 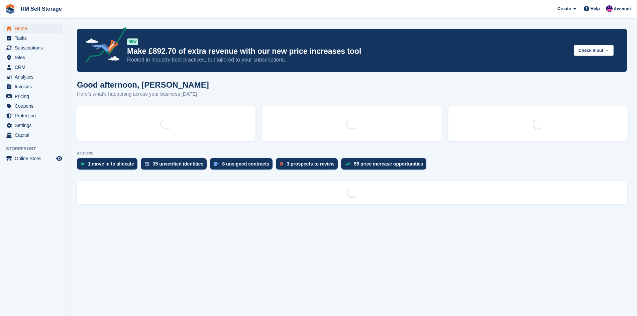 I want to click on div: 3 prospects to review, so click(x=310, y=164).